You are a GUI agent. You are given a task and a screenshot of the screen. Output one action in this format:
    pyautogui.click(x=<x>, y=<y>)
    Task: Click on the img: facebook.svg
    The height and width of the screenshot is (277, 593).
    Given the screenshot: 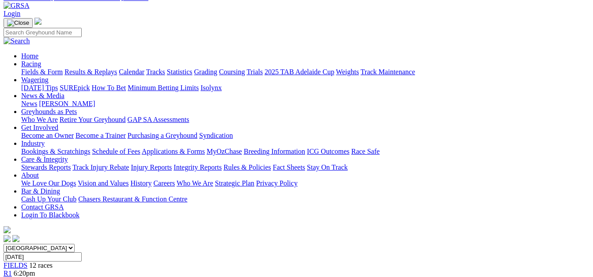 What is the action you would take?
    pyautogui.click(x=7, y=238)
    